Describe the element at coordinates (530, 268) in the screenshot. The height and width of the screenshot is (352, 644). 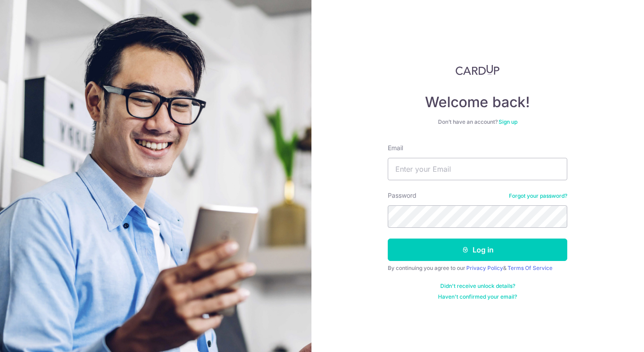
I see `a: Terms Of Service` at that location.